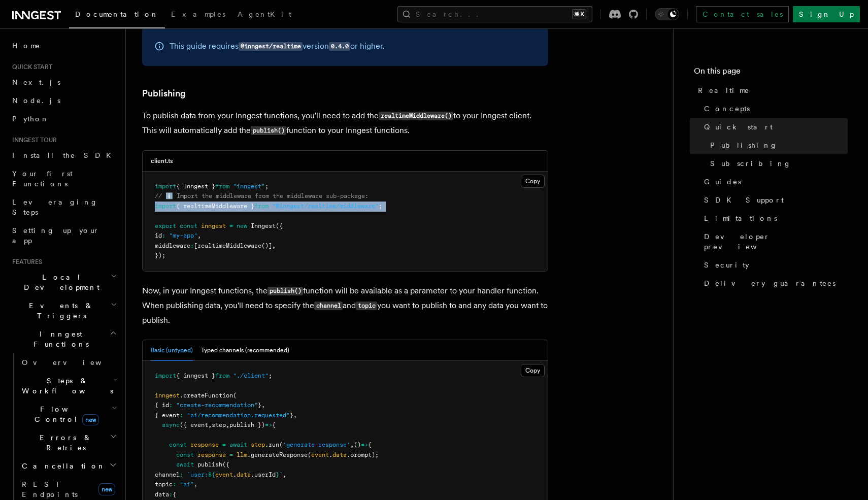 The width and height of the screenshot is (868, 500). Describe the element at coordinates (533, 370) in the screenshot. I see `button: Copy` at that location.